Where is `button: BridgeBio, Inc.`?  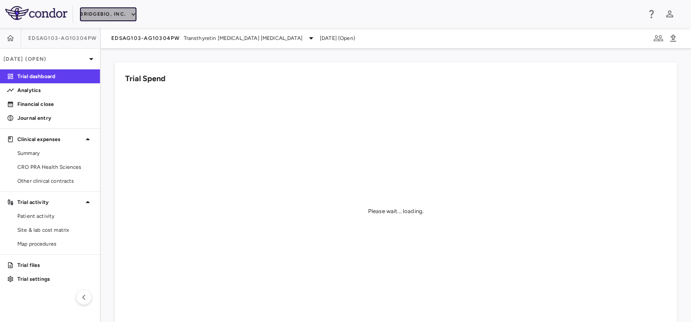 button: BridgeBio, Inc. is located at coordinates (108, 14).